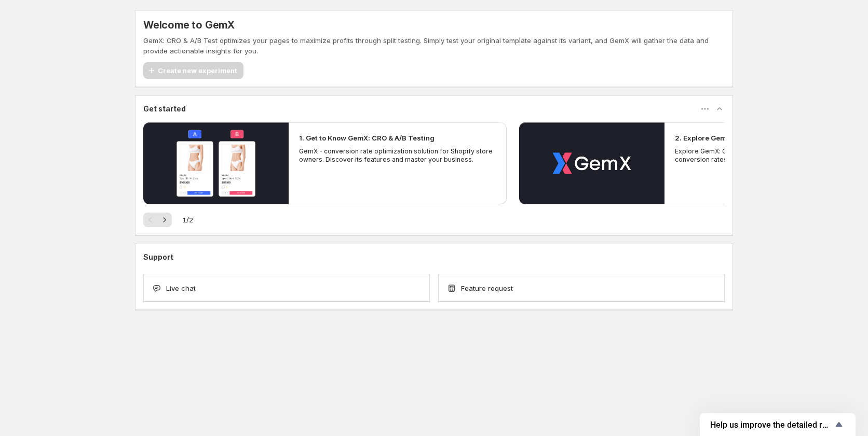  I want to click on h3: Get started, so click(165, 109).